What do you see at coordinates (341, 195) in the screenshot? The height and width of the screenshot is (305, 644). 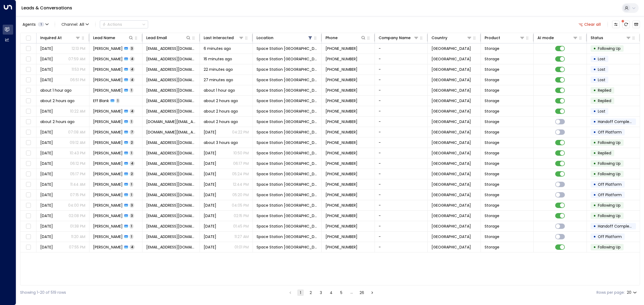 I see `span: +447913660366` at bounding box center [341, 195].